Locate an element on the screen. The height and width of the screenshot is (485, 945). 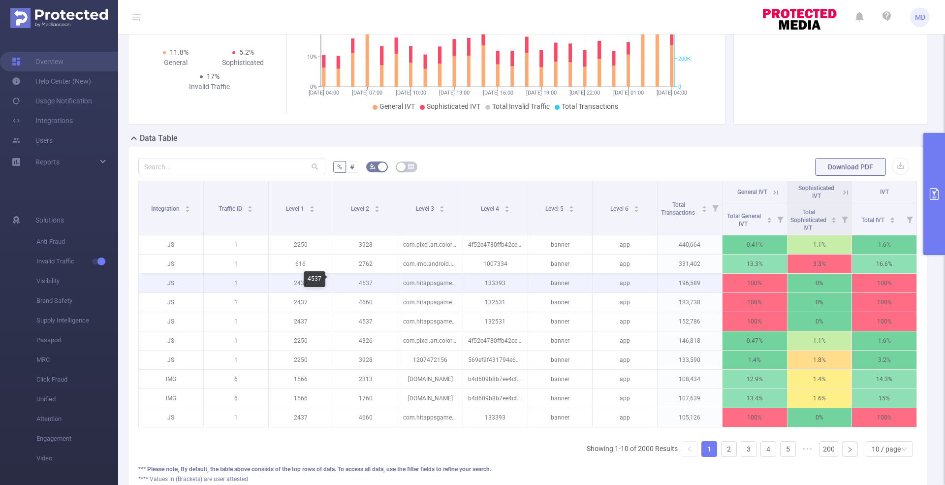
tspan: 10% is located at coordinates (312, 57).